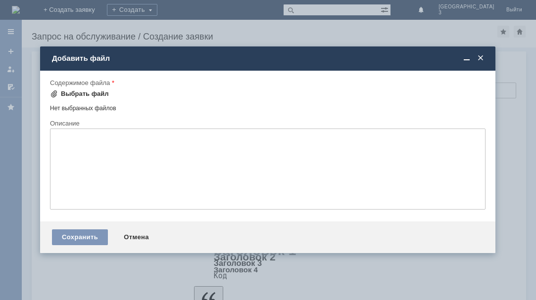 The width and height of the screenshot is (536, 300). What do you see at coordinates (267, 83) in the screenshot?
I see `div: Содержимое файла` at bounding box center [267, 83].